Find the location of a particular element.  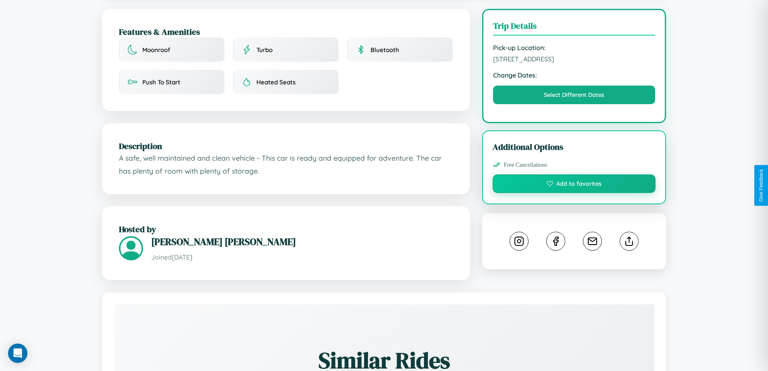

span: Heated Seats is located at coordinates (276, 82).